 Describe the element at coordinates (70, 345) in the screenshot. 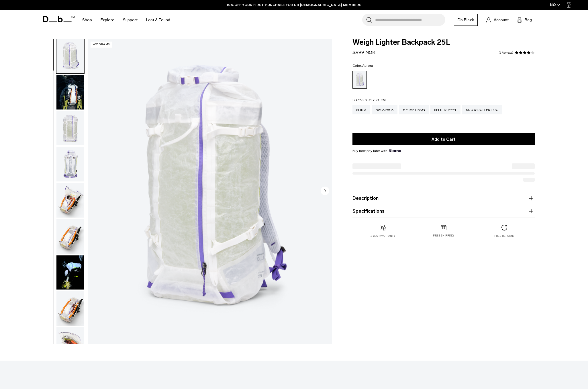

I see `button: Weigh_Lighter_Backpack_25L_7.png` at that location.